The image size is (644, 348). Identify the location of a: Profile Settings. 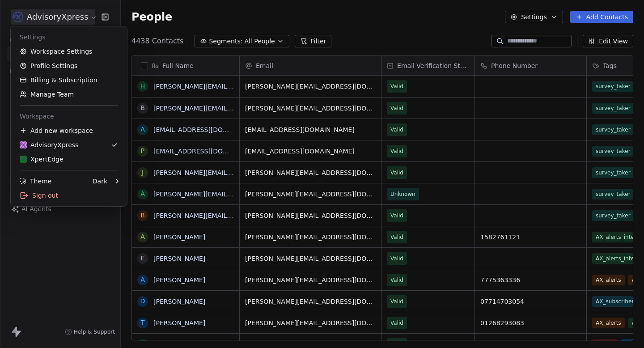
(69, 66).